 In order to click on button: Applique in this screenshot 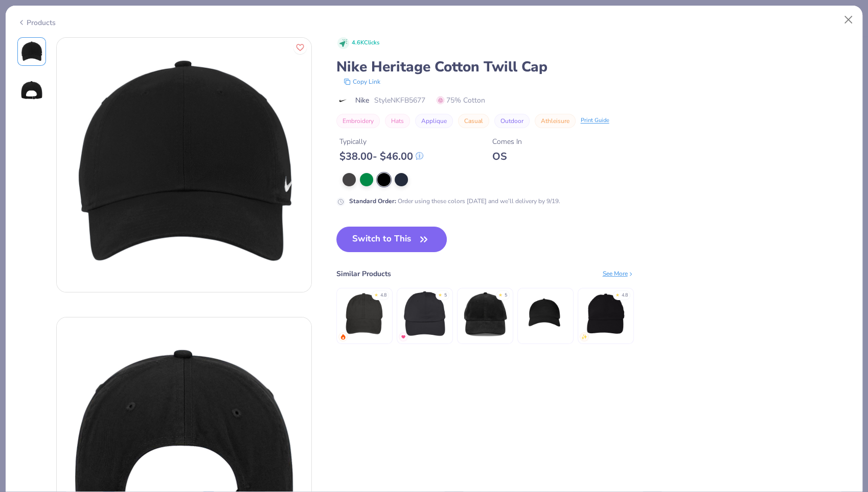, I will do `click(434, 121)`.